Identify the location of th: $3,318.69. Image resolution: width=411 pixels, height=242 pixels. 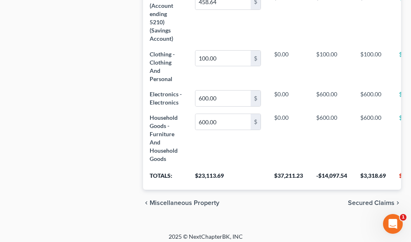
(373, 179).